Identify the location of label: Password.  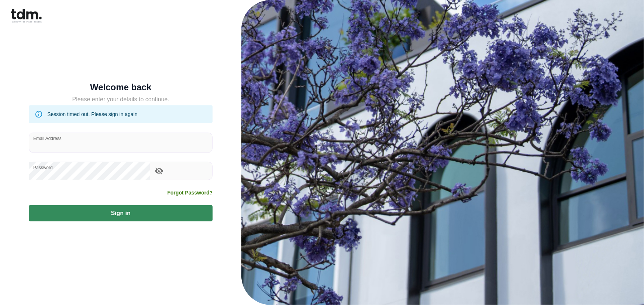
(43, 168).